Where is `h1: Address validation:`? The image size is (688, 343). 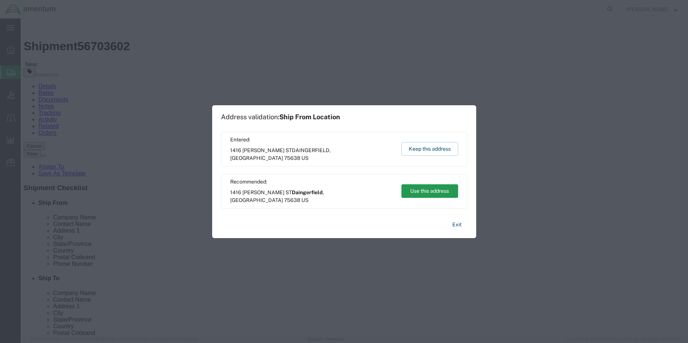
h1: Address validation: is located at coordinates (280, 117).